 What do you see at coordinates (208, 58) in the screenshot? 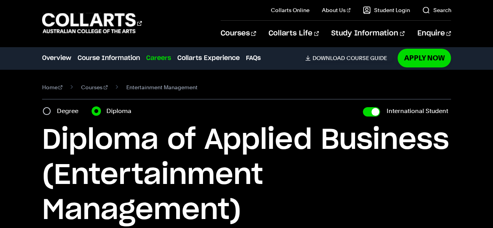
I see `a: Collarts Experience` at bounding box center [208, 58].